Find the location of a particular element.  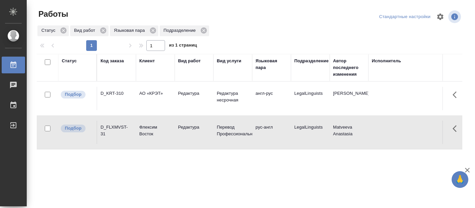

span: из 1 страниц is located at coordinates (183, 46).